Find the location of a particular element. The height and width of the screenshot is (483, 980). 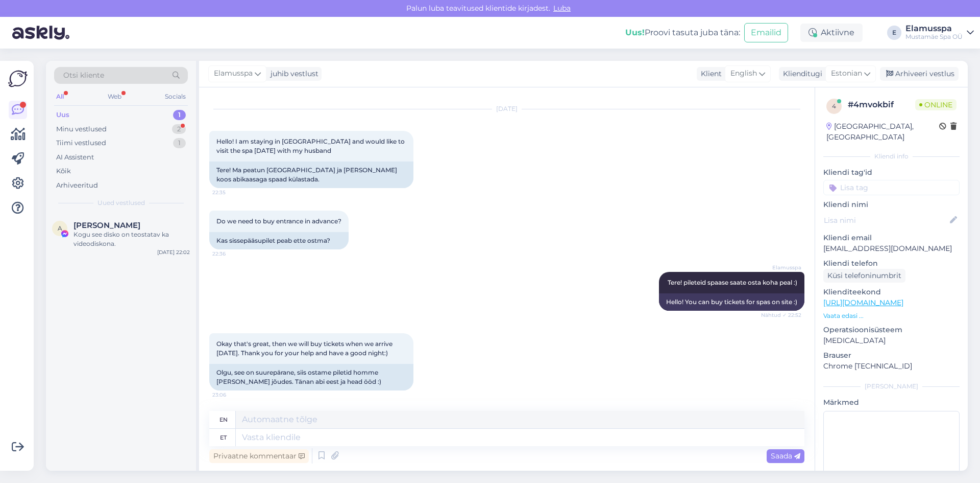

p: Märkmed is located at coordinates (891, 402).